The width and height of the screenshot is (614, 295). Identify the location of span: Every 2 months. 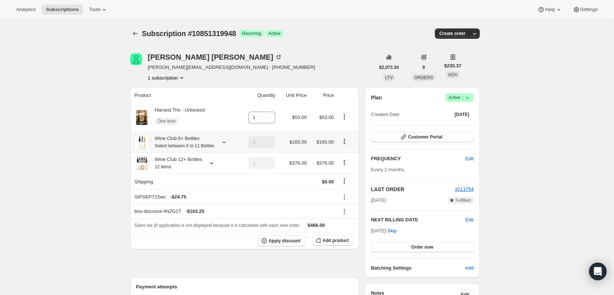
(387, 169).